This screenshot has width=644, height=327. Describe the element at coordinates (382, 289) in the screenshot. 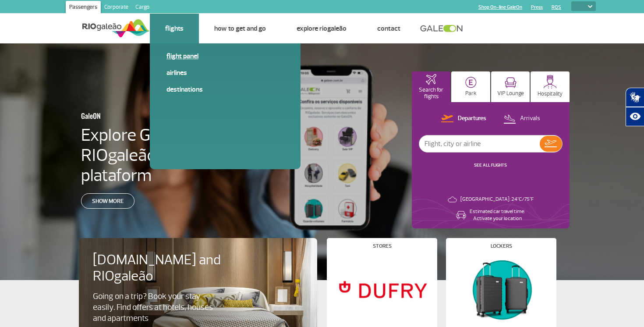

I see `img: Stores` at that location.